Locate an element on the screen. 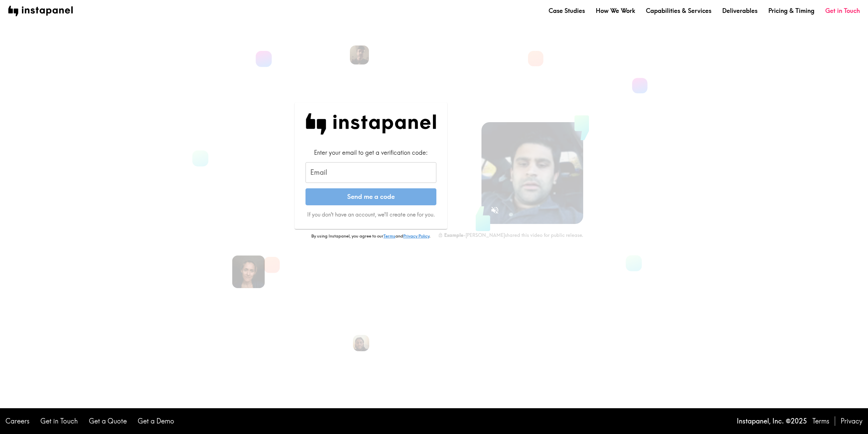 The image size is (868, 434). p: Instapanel, Inc. © 2025 is located at coordinates (772, 421).